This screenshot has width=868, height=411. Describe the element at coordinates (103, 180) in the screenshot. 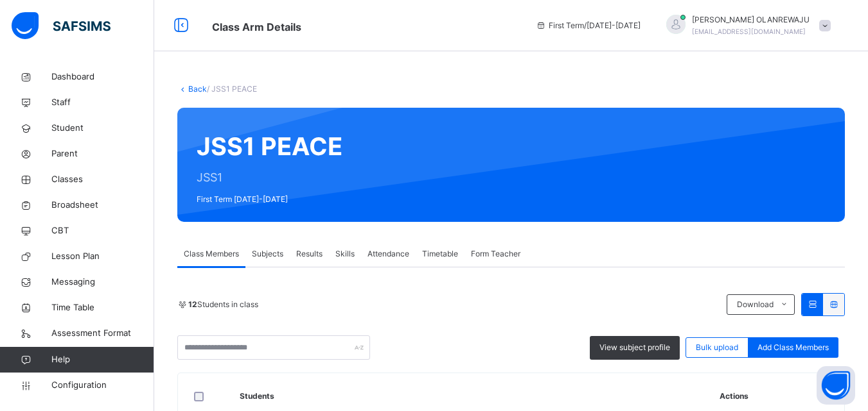

I see `span: Classes` at that location.